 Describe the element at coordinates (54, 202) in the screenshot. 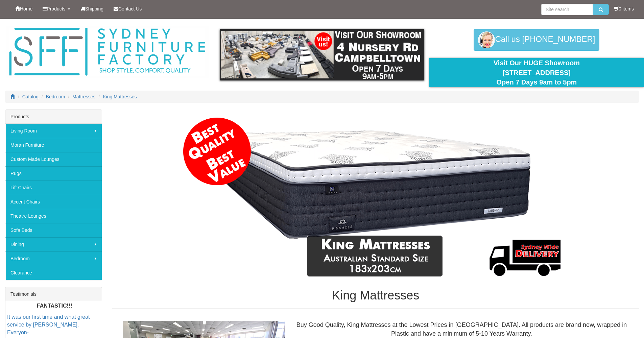

I see `a: Accent Chairs` at that location.